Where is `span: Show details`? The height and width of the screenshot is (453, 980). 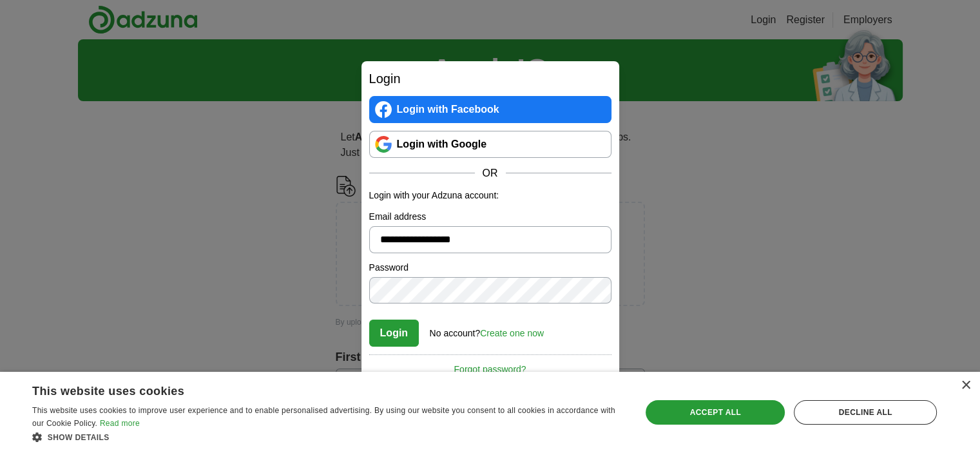 span: Show details is located at coordinates (78, 437).